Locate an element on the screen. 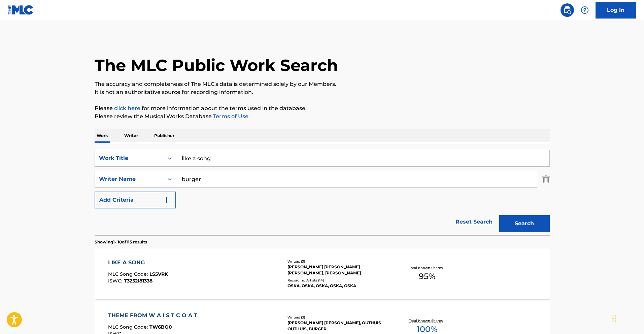  div: Work Title is located at coordinates (129, 158).